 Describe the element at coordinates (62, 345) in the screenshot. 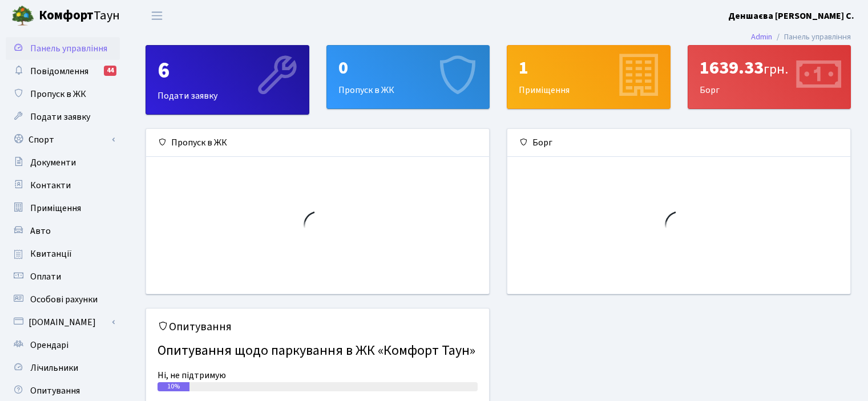

I see `a: Орендарі` at that location.